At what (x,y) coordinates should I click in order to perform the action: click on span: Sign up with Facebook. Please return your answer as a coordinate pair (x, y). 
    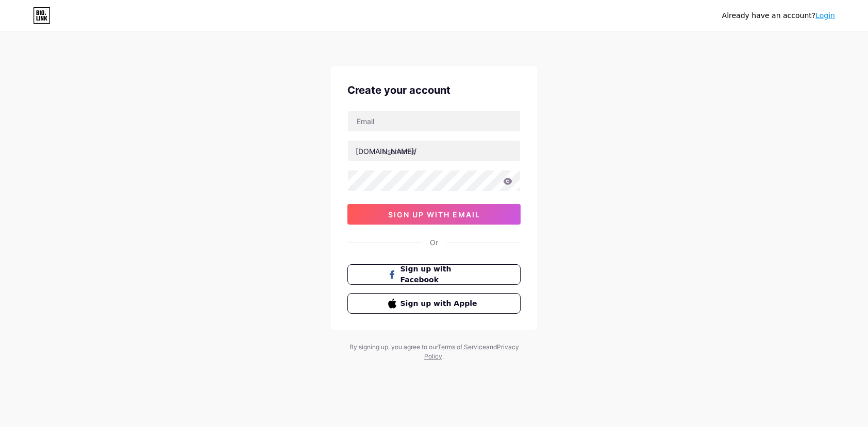
    Looking at the image, I should click on (440, 274).